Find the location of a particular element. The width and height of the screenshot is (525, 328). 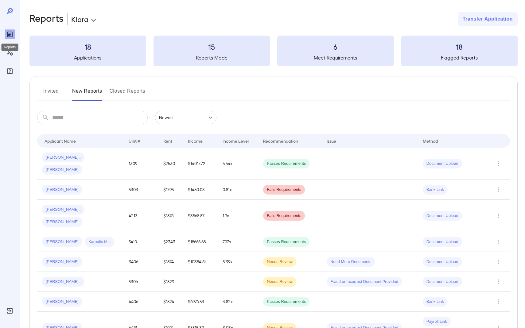

button: Closed Reports is located at coordinates (127, 94).